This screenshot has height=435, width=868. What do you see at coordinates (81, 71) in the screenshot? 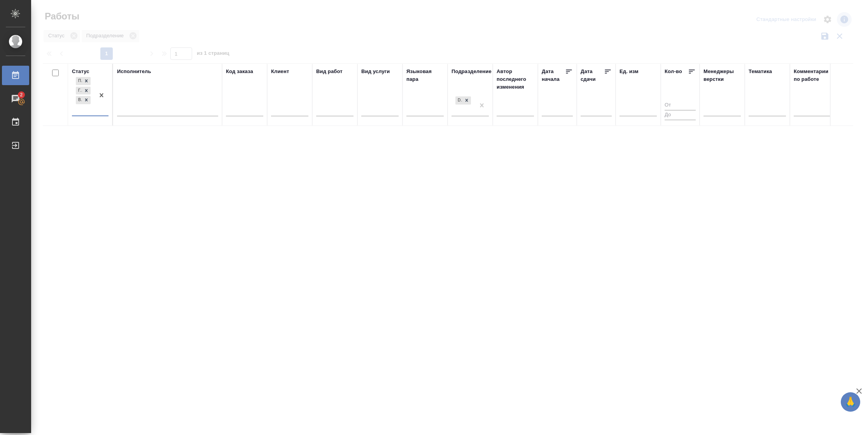
I see `div: Статус` at bounding box center [81, 71].